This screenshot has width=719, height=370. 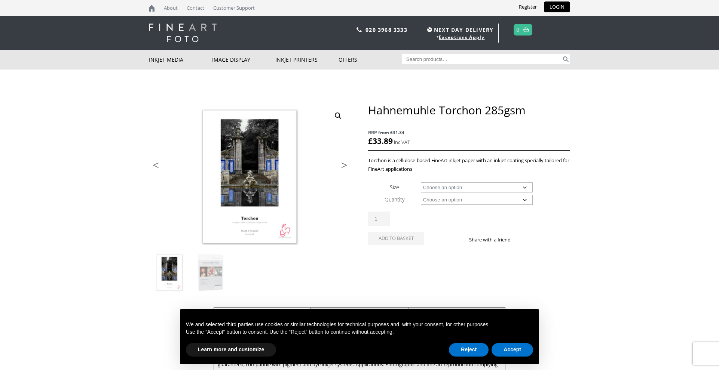 What do you see at coordinates (231, 350) in the screenshot?
I see `button: Learn more and customize` at bounding box center [231, 350].